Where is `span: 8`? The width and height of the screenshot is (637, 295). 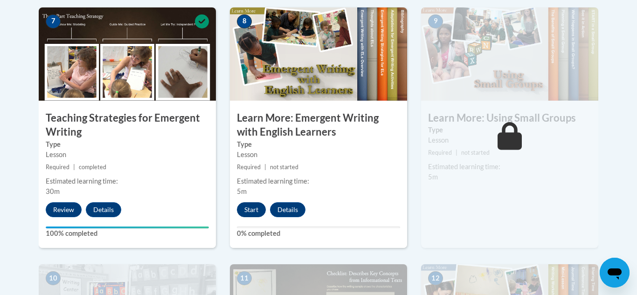 span: 8 is located at coordinates (244, 21).